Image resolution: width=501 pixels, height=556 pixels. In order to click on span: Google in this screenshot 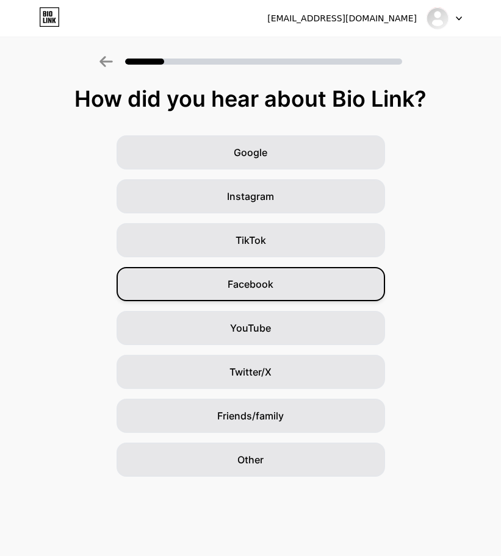, I will do `click(250, 152)`.